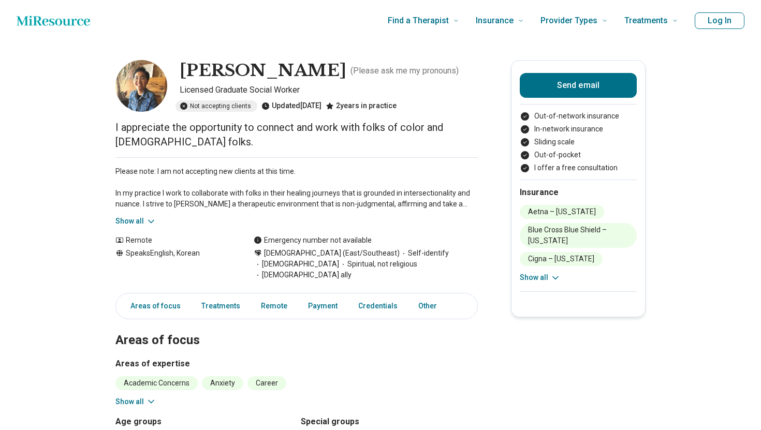 The height and width of the screenshot is (430, 761). What do you see at coordinates (578, 116) in the screenshot?
I see `li: Out-of-network insurance` at bounding box center [578, 116].